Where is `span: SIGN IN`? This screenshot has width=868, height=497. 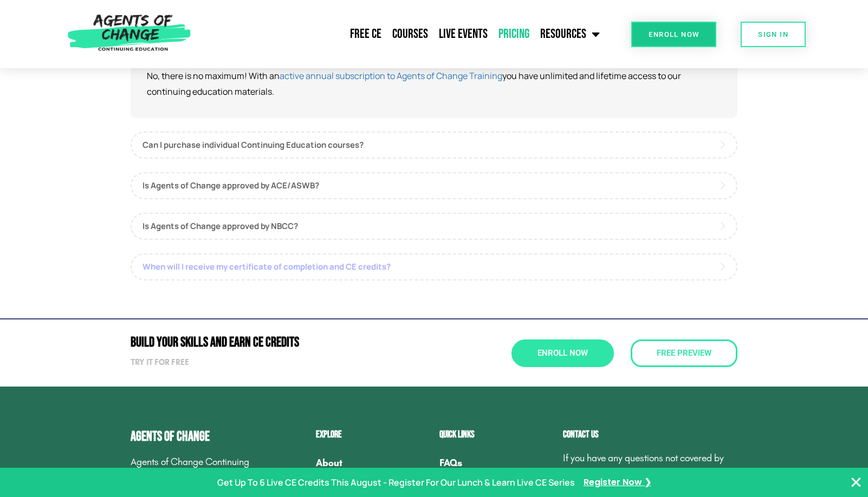 span: SIGN IN is located at coordinates (773, 34).